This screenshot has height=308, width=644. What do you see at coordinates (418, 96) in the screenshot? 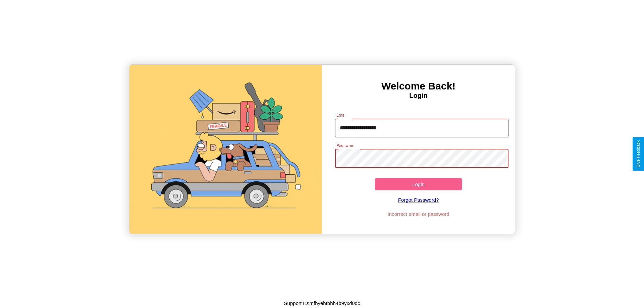
I see `h4: Login` at bounding box center [418, 96].